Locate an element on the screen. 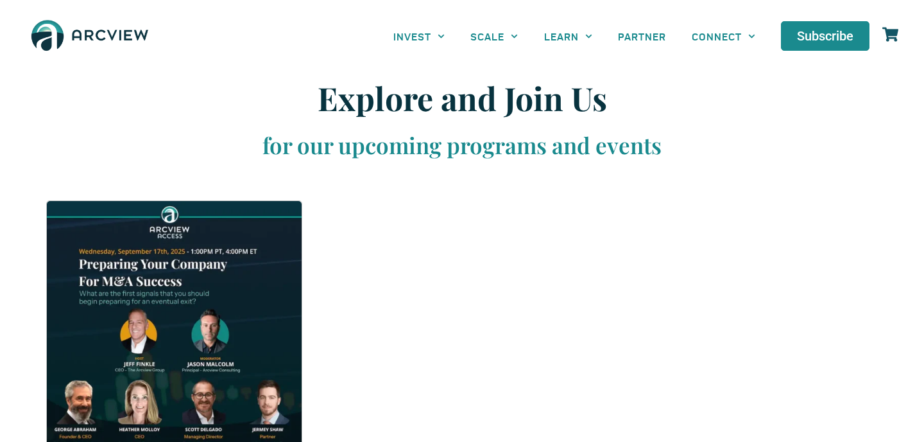  h3: for our upcoming programs and events is located at coordinates (462, 145).